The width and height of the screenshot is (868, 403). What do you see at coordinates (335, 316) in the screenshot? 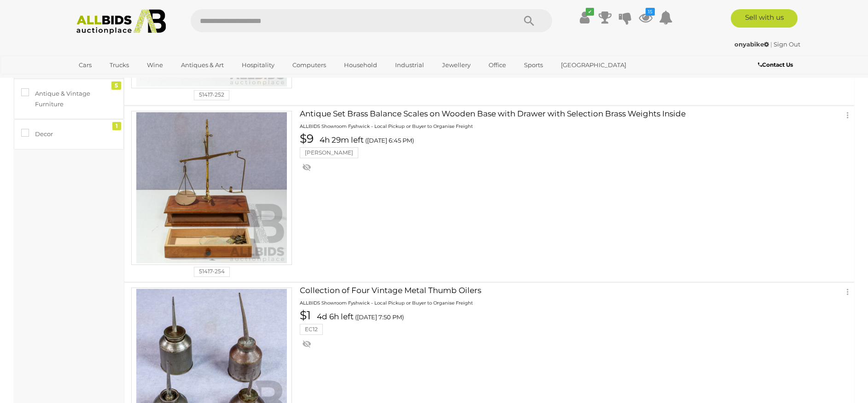
I see `strong: 4d 6h left` at bounding box center [335, 316].